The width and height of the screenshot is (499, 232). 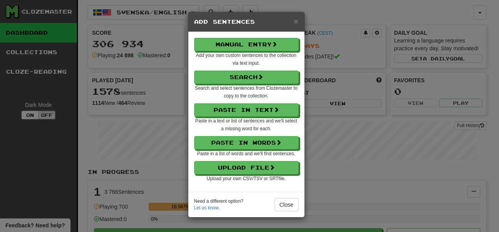 I want to click on small: Need a different option? ., so click(x=219, y=205).